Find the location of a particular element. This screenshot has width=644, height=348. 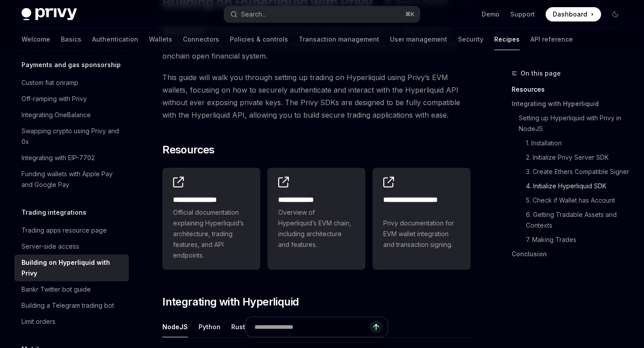

a: Authentication is located at coordinates (115, 39).